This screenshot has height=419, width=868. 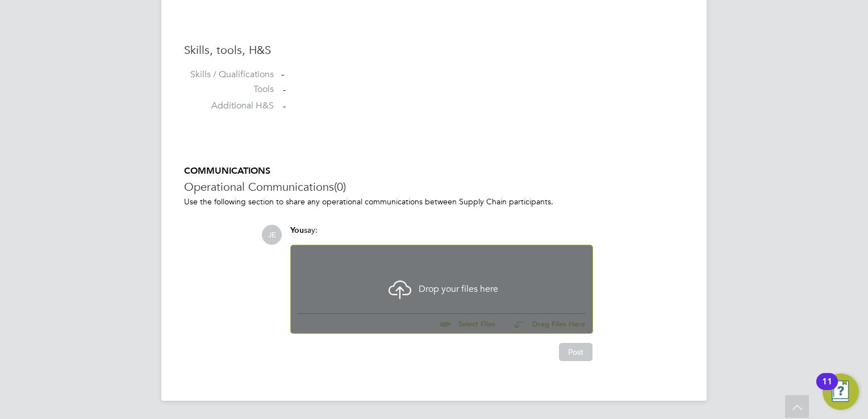 What do you see at coordinates (827, 389) in the screenshot?
I see `div: 11` at bounding box center [827, 389].